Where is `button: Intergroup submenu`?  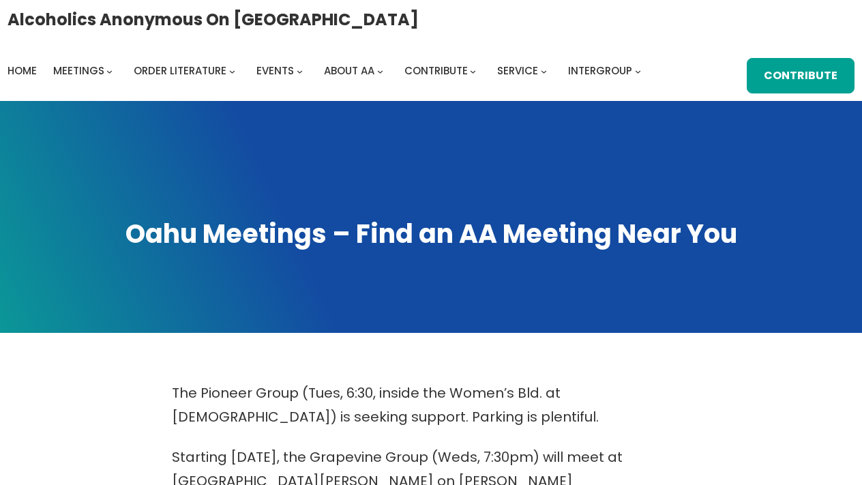
button: Intergroup submenu is located at coordinates (637, 70).